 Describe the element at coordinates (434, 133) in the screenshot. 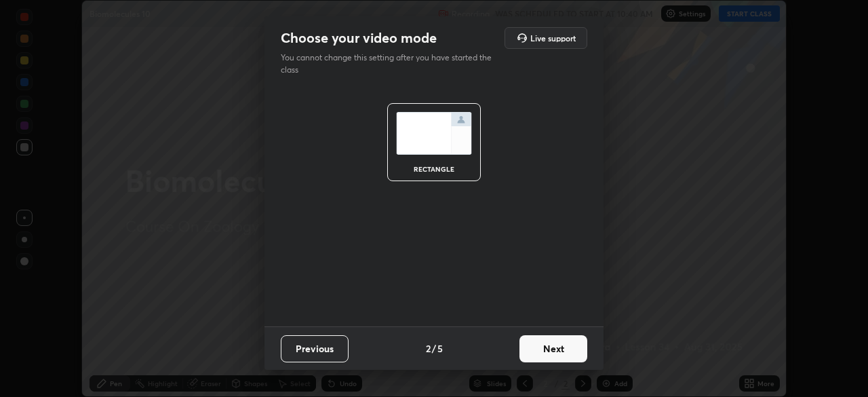

I see `img: normalScreenIcon.ae25ed63.svg` at that location.